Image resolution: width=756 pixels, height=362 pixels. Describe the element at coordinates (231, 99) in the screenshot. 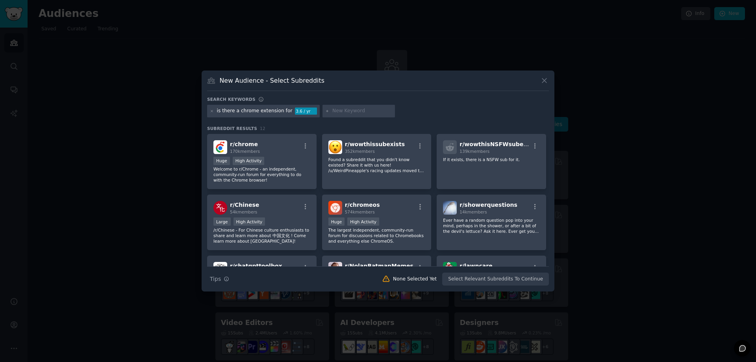

I see `h3: Search keywords` at that location.